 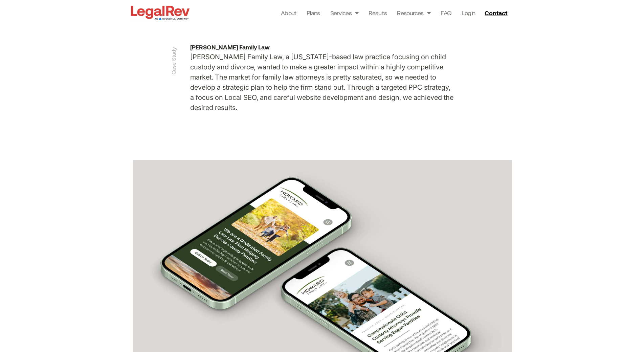 I want to click on a: Plans, so click(x=313, y=13).